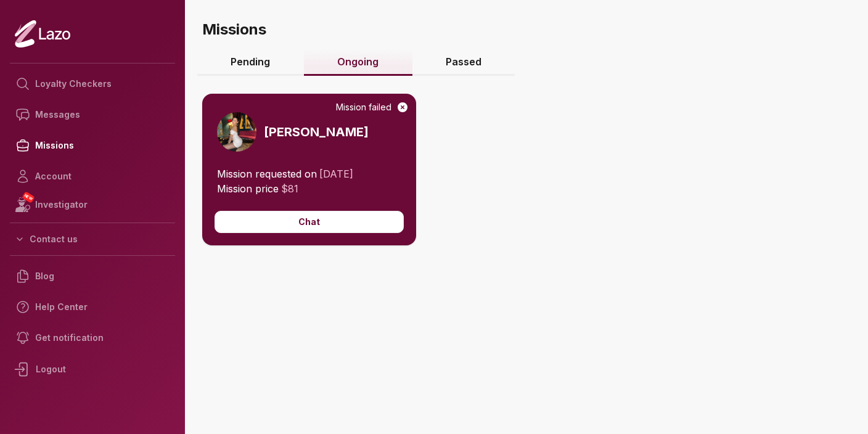 The image size is (868, 434). Describe the element at coordinates (92, 338) in the screenshot. I see `a: Get notification` at that location.